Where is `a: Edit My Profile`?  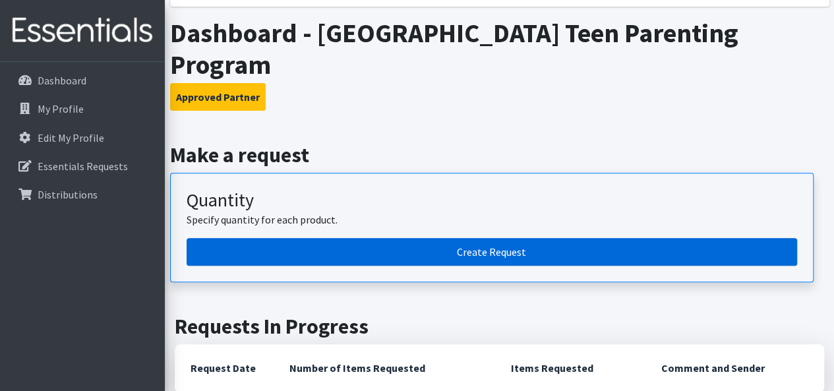 a: Edit My Profile is located at coordinates (82, 138).